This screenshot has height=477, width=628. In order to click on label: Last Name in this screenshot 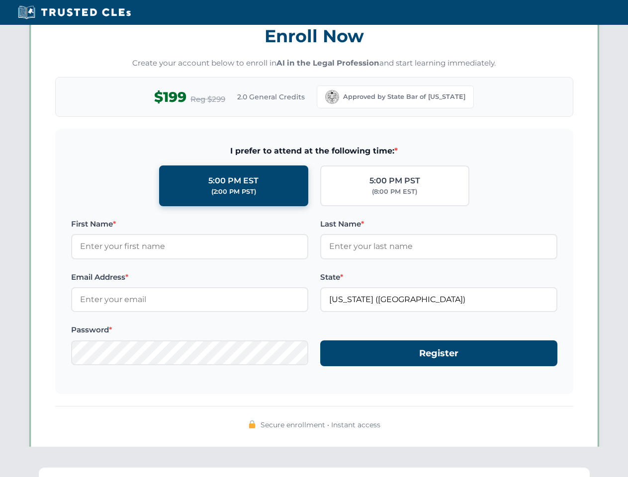, I will do `click(439, 224)`.